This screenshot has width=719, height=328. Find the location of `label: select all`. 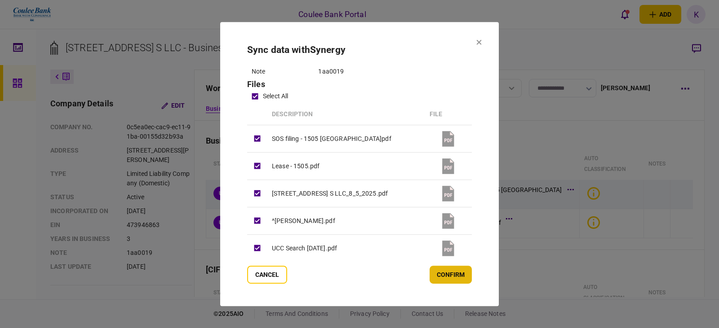

label: select all is located at coordinates (359, 96).